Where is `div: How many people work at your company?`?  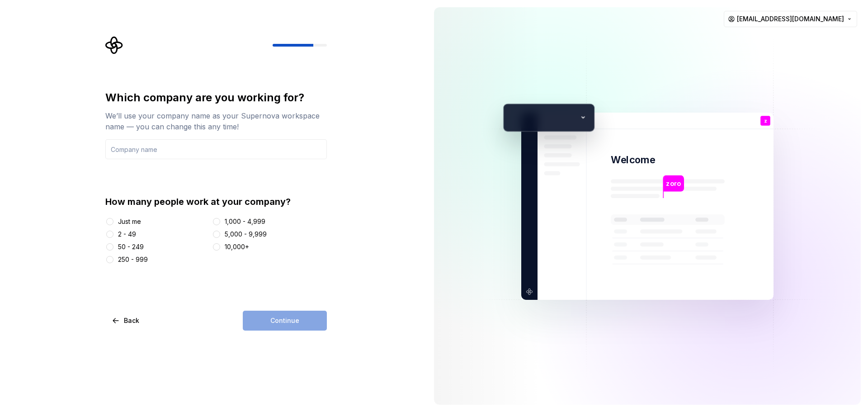 div: How many people work at your company? is located at coordinates (216, 202).